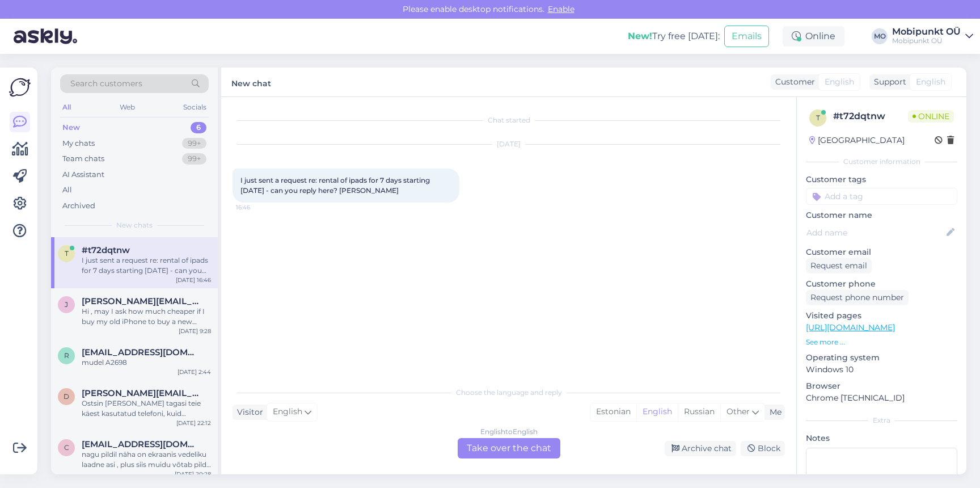 This screenshot has height=488, width=980. What do you see at coordinates (793, 82) in the screenshot?
I see `div: Customer` at bounding box center [793, 82].